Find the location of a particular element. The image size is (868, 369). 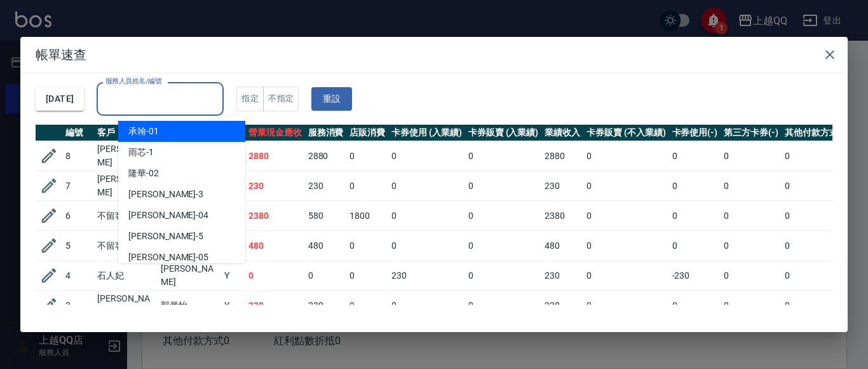

th: 店販消費 is located at coordinates (367, 133).